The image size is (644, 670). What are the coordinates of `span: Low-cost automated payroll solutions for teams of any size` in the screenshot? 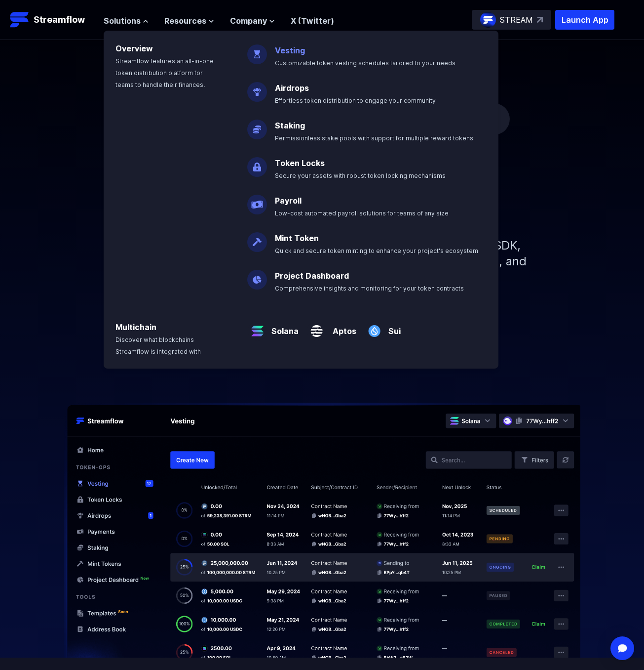 It's located at (362, 213).